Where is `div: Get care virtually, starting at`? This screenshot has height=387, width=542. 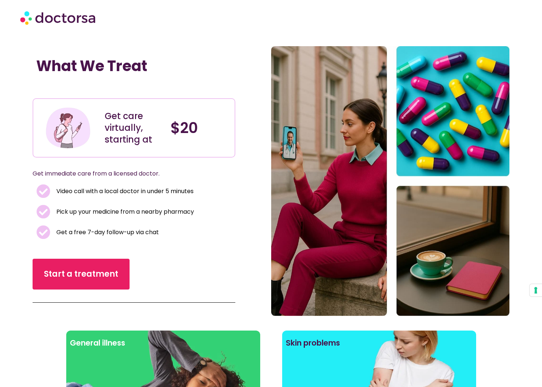
div: Get care virtually, starting at is located at coordinates (134, 128).